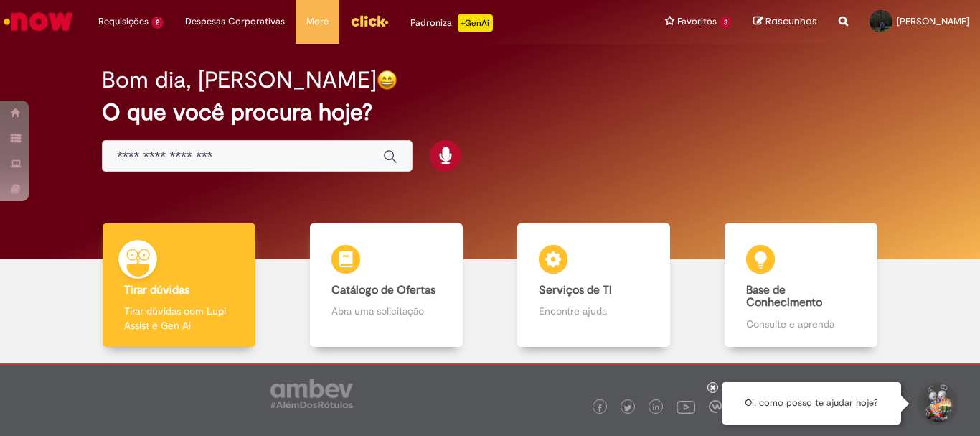 The height and width of the screenshot is (436, 980). Describe the element at coordinates (178, 285) in the screenshot. I see `a: Tirar dúvidas Tirar dúvidas com Lupi Assist e Gen Ai` at that location.